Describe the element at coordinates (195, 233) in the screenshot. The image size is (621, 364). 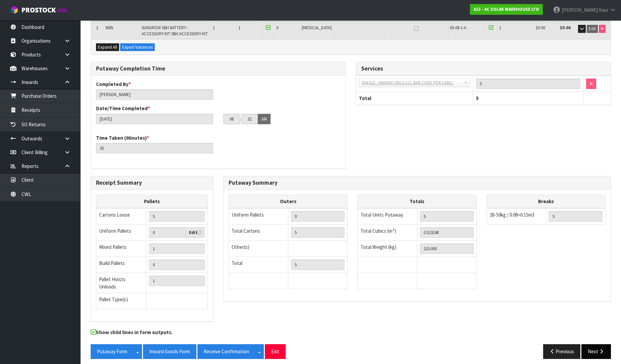
I see `label: Edit` at that location.